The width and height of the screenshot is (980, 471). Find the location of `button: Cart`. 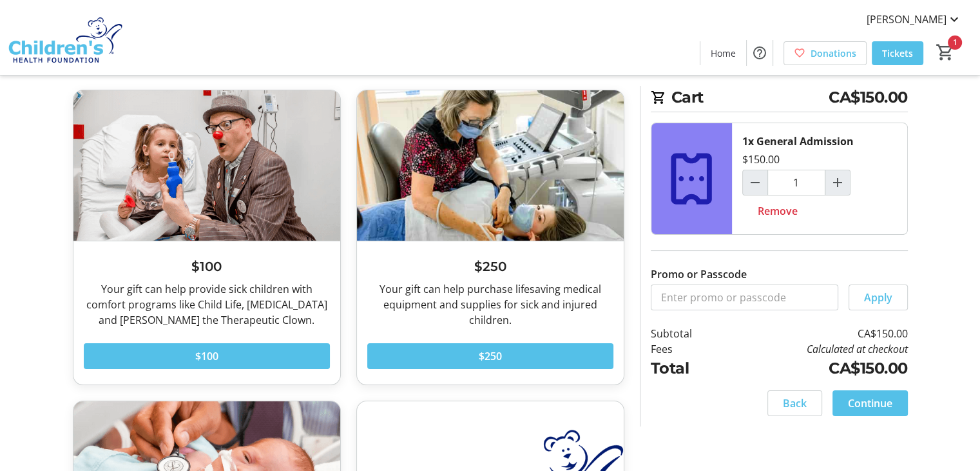

button: Cart is located at coordinates (945, 52).